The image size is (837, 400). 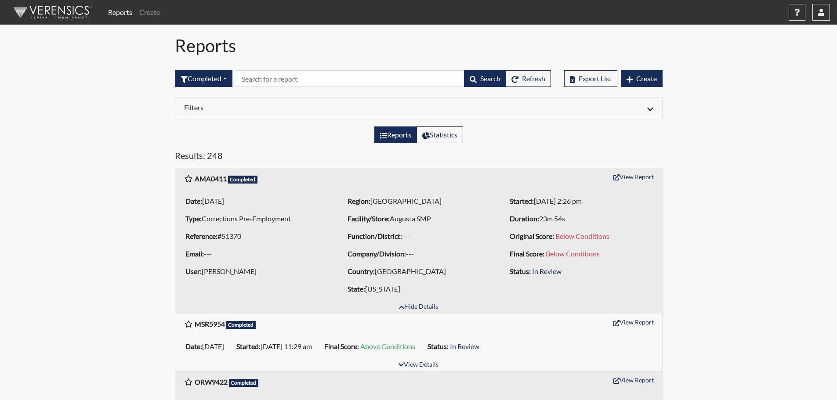 I want to click on div: Filter by interview status, so click(x=203, y=79).